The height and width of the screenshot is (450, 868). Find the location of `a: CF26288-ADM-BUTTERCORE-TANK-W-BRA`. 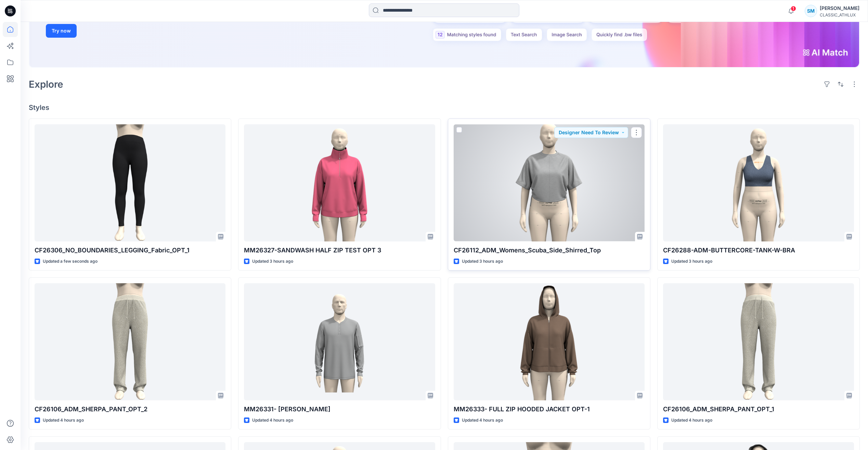

a: CF26288-ADM-BUTTERCORE-TANK-W-BRA is located at coordinates (759, 182).